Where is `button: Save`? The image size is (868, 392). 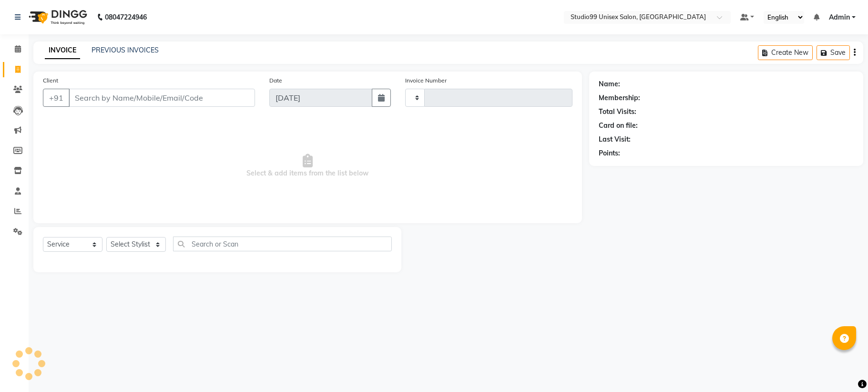
button: Save is located at coordinates (833, 52).